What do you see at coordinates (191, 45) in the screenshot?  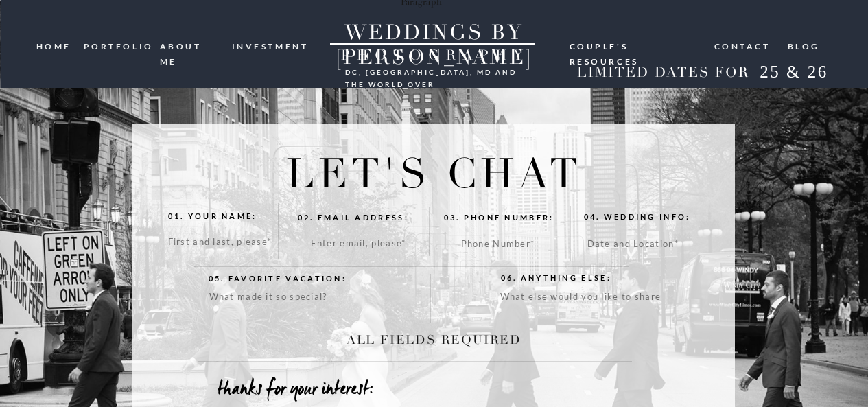 I see `nav: ABOUT ME` at bounding box center [191, 45].